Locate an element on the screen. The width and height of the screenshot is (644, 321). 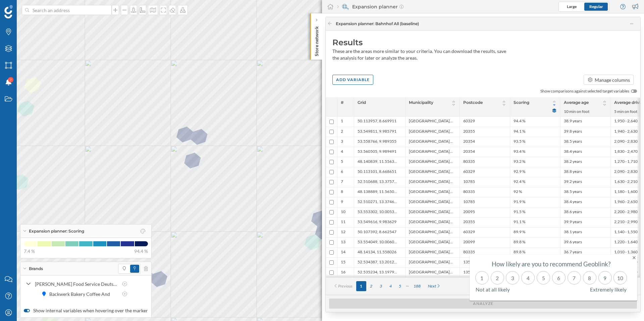
span: 2,090 - 2,830 is located at coordinates (626, 172).